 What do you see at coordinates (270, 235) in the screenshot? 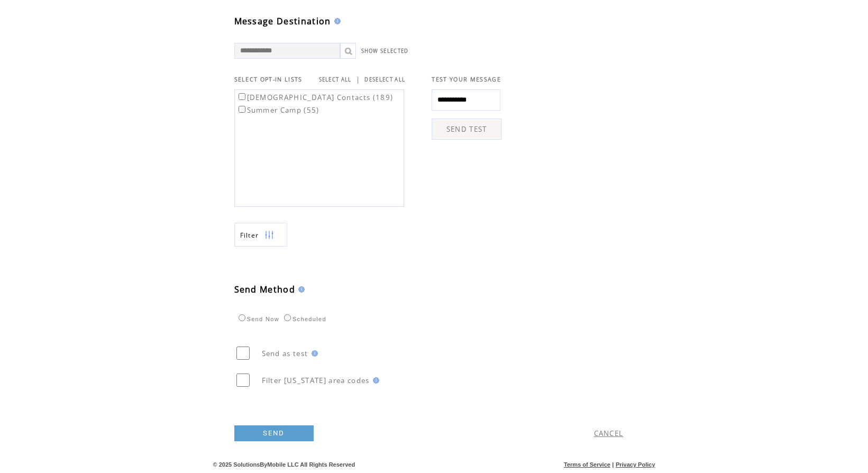
I see `img: filters.png` at bounding box center [270, 235].